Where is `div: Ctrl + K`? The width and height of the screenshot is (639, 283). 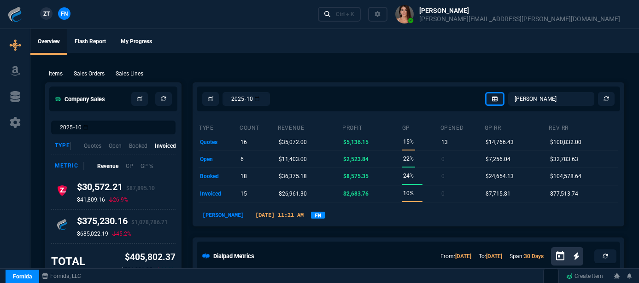 div: Ctrl + K is located at coordinates (345, 14).